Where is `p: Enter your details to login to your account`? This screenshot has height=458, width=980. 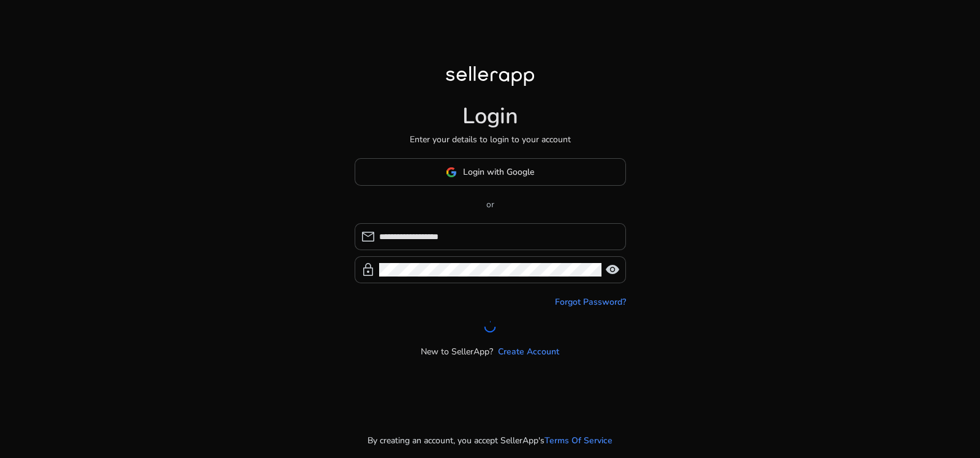
p: Enter your details to login to your account is located at coordinates (490, 139).